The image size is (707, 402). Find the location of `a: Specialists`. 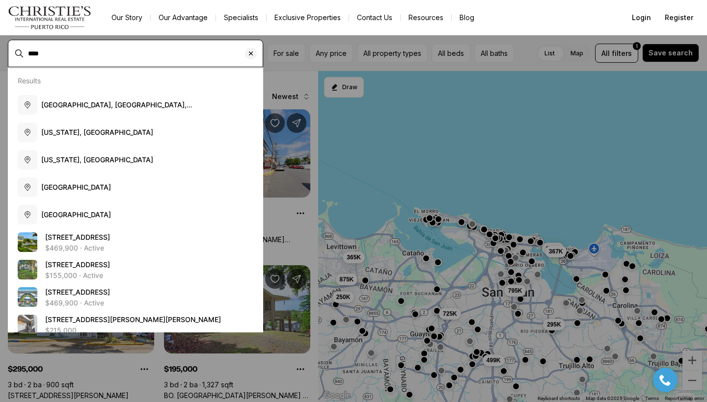

a: Specialists is located at coordinates (241, 18).